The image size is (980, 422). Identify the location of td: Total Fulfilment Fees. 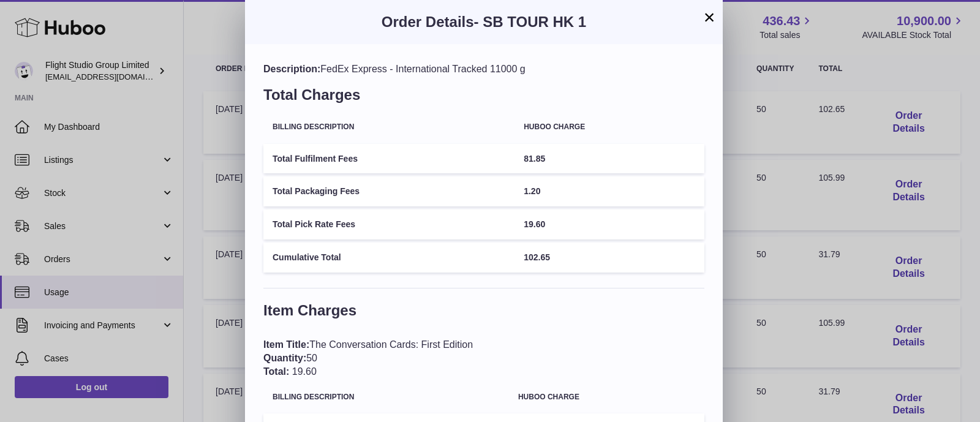
(389, 158).